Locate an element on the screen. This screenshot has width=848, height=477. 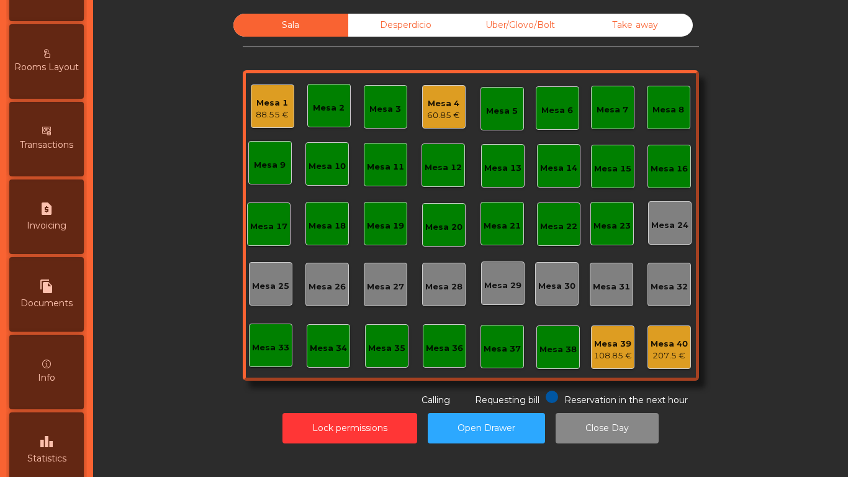
div: Mesa 40 is located at coordinates (669, 344).